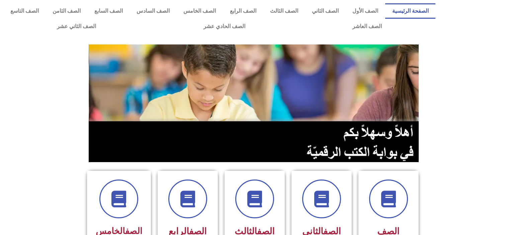 The width and height of the screenshot is (509, 235). What do you see at coordinates (365, 11) in the screenshot?
I see `a: الصف الأول` at bounding box center [365, 11].